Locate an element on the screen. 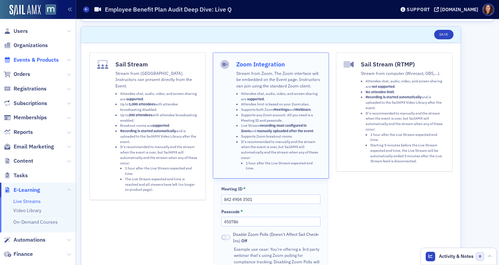 The height and width of the screenshot is (265, 499). div: Support is located at coordinates (418, 9).